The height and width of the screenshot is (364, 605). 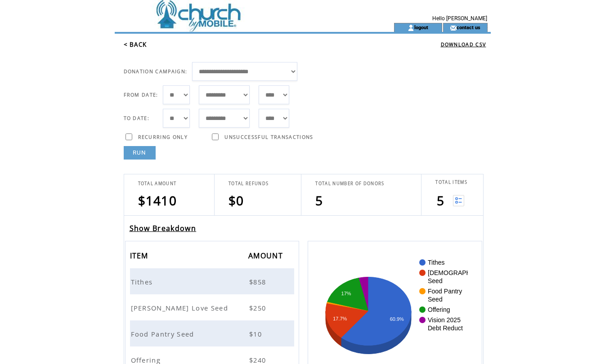 I want to click on span: ITEM, so click(x=140, y=257).